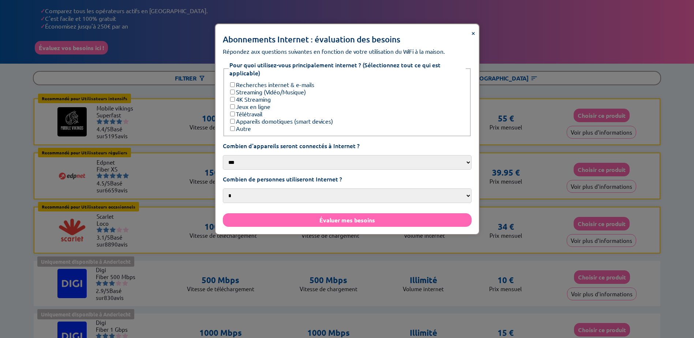 This screenshot has width=694, height=338. Describe the element at coordinates (280, 121) in the screenshot. I see `label: Appareils domotiques (smart devices)` at that location.